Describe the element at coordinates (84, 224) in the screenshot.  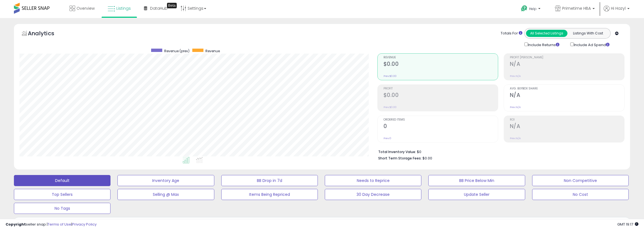
I see `a: Privacy Policy` at that location.